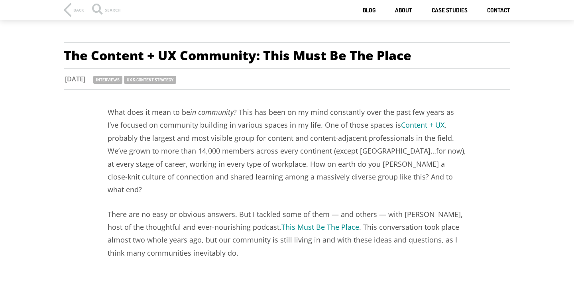  Describe the element at coordinates (108, 80) in the screenshot. I see `a: Interviews` at that location.